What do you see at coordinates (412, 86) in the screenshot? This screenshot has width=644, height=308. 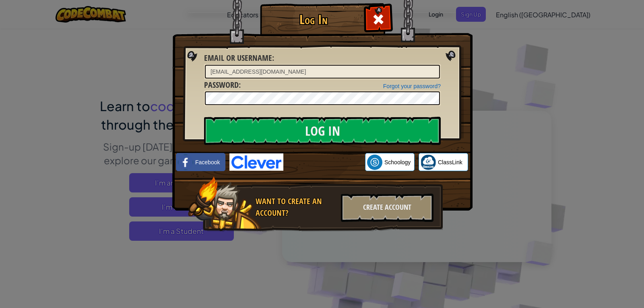 I see `a: Forgot your password?` at bounding box center [412, 86].